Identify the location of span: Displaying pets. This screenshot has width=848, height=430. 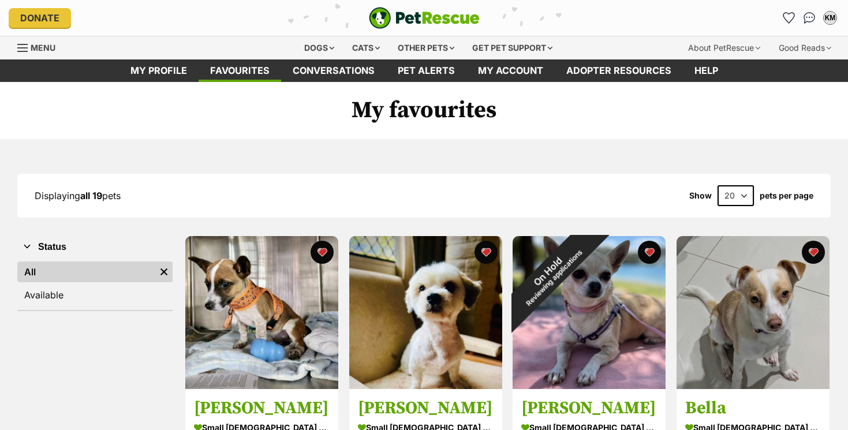
(77, 196).